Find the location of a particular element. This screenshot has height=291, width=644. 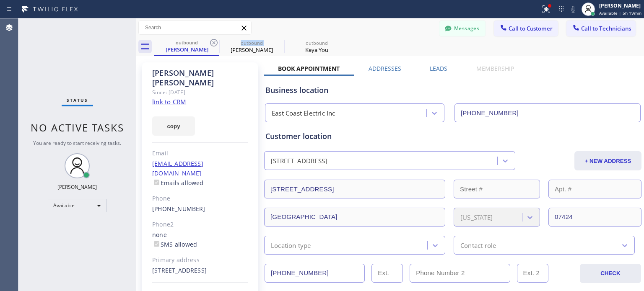

button: Call to Technicians is located at coordinates (601, 29).